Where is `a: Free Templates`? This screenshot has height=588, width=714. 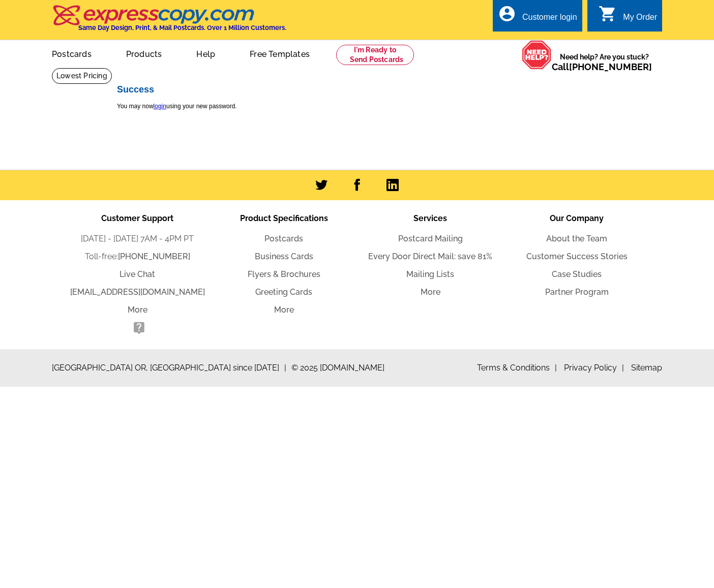
a: Free Templates is located at coordinates (280, 53).